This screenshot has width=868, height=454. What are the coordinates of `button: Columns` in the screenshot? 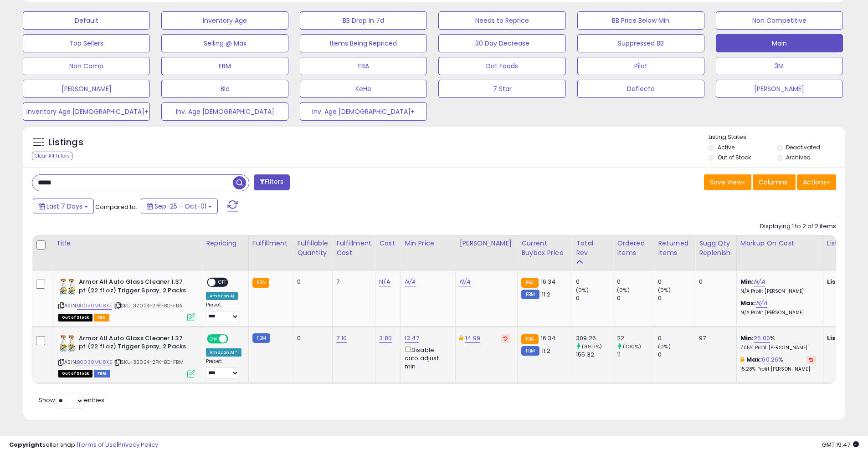 It's located at (774, 182).